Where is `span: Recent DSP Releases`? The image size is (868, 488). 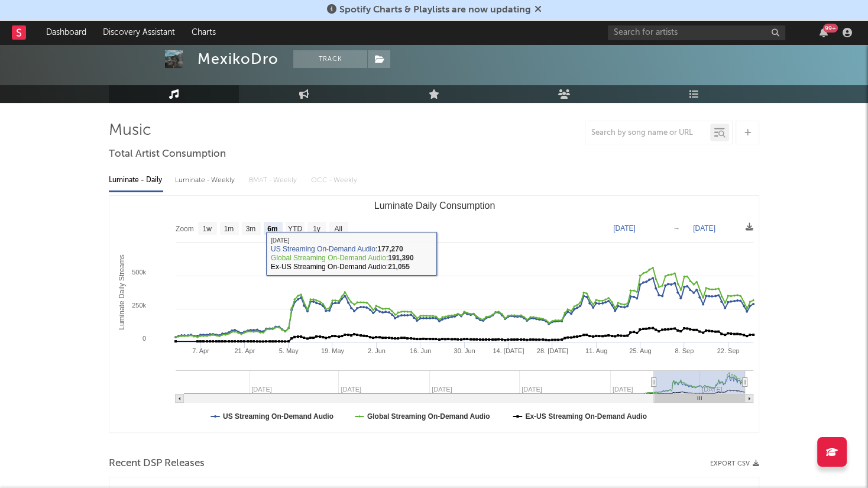 span: Recent DSP Releases is located at coordinates (156, 463).